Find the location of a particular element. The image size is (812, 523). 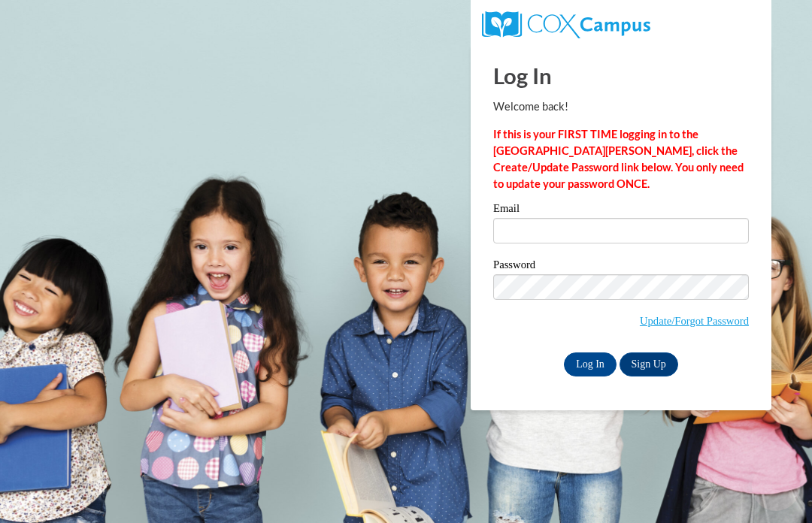

label: Email is located at coordinates (621, 210).